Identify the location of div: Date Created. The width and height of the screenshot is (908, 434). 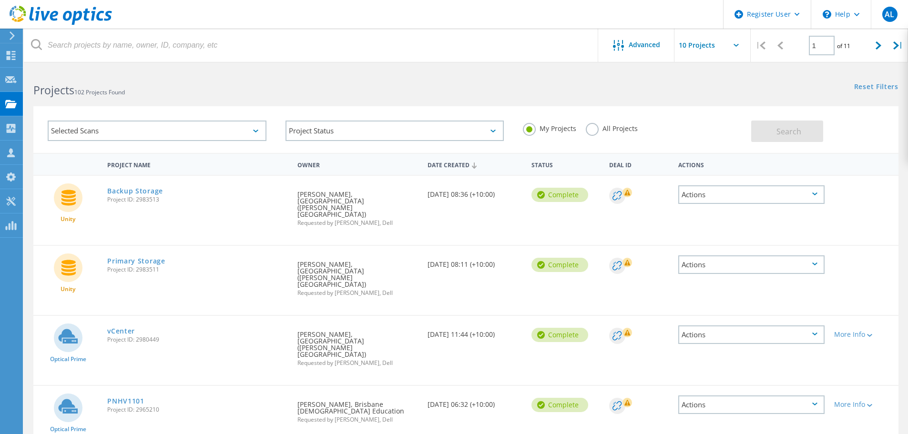
(475, 164).